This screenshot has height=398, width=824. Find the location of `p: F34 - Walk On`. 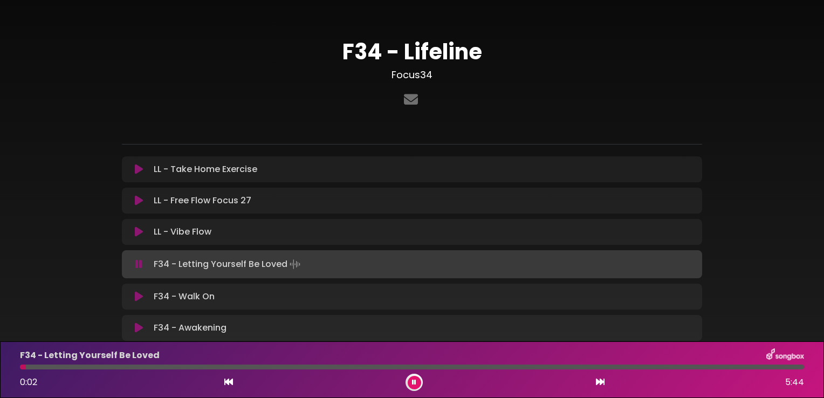

p: F34 - Walk On is located at coordinates (184, 296).